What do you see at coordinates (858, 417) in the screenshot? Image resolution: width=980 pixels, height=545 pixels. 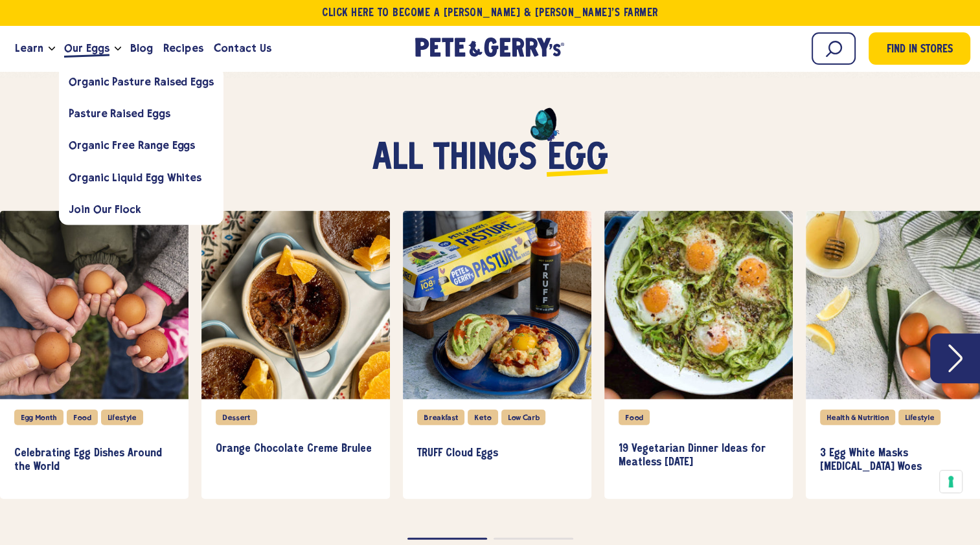 I see `div: Health & Nutrition` at bounding box center [858, 417].